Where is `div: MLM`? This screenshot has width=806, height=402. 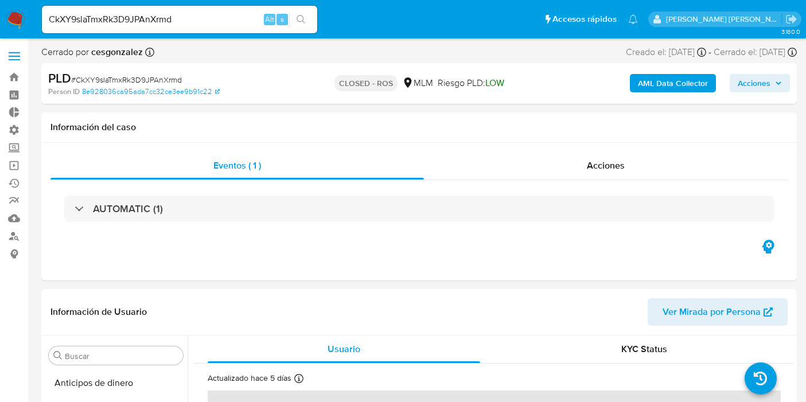 div: MLM is located at coordinates (418, 83).